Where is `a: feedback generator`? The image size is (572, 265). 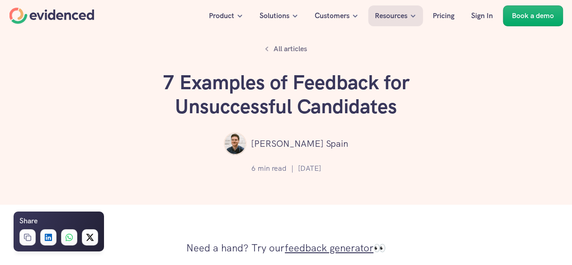
a: feedback generator is located at coordinates (329, 248).